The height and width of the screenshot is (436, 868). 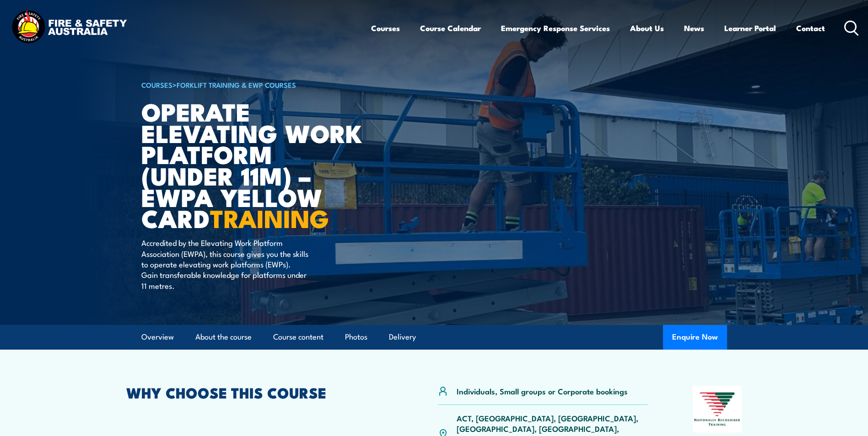 What do you see at coordinates (356, 337) in the screenshot?
I see `a: Photos` at bounding box center [356, 337].